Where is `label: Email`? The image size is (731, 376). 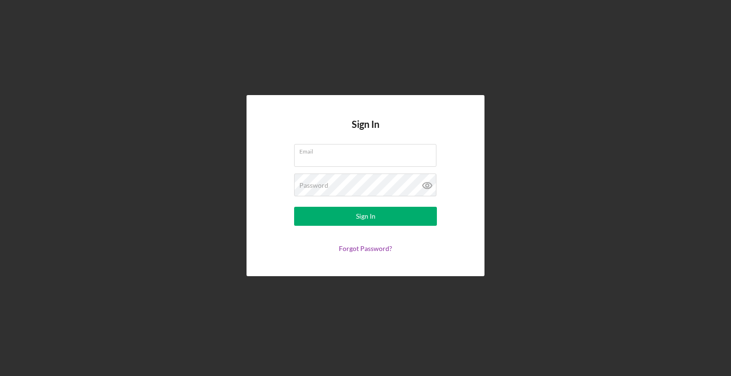
label: Email is located at coordinates (368, 150).